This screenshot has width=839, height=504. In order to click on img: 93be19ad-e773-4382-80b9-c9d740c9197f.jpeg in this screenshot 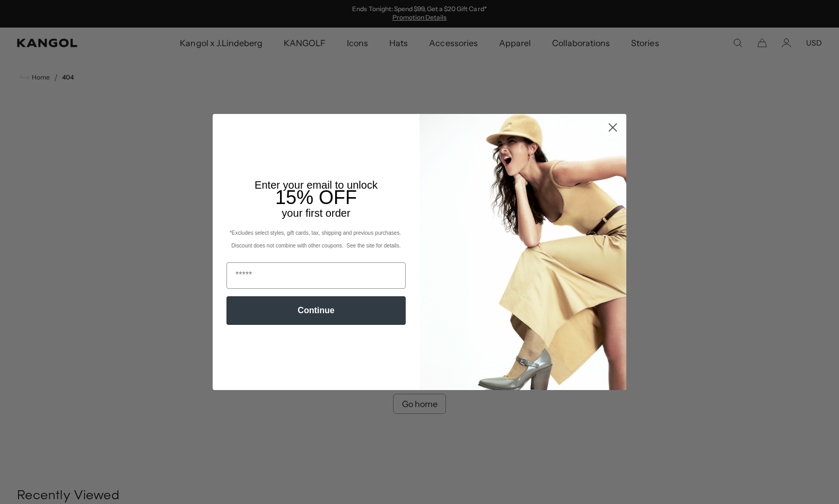, I will do `click(523, 252)`.